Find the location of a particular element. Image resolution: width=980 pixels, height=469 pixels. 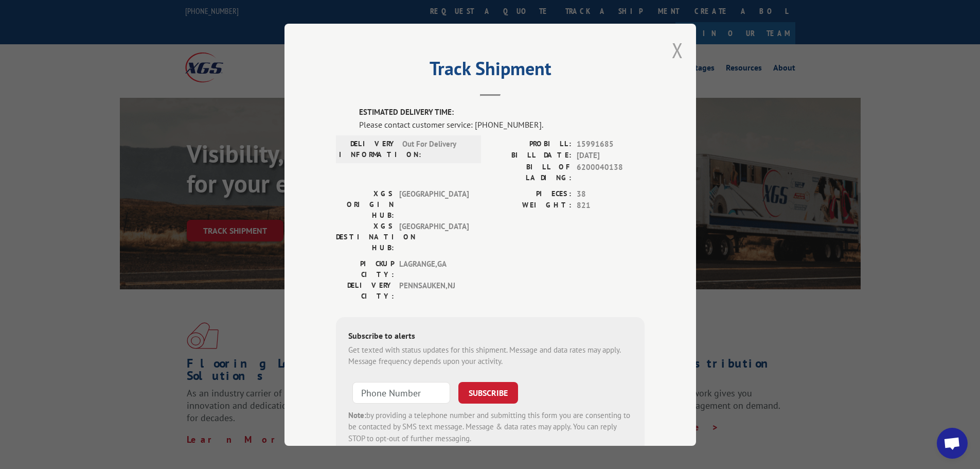

span: Out For Delivery is located at coordinates (437, 149).